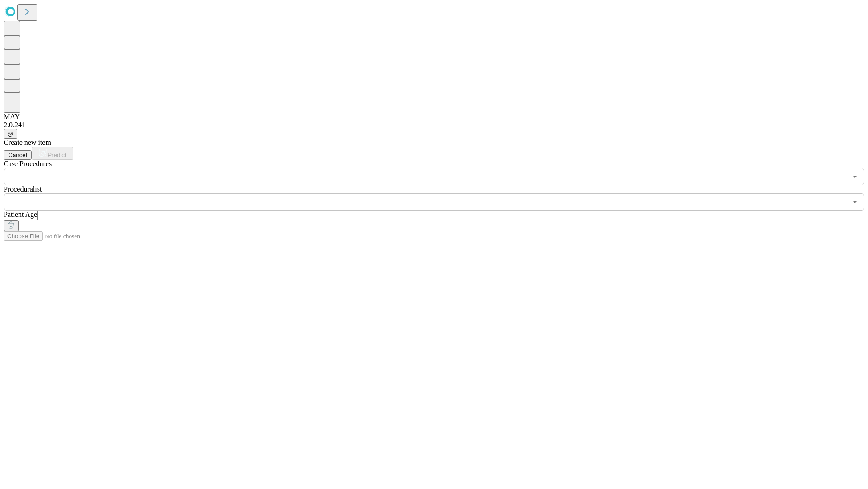  I want to click on span: Predict, so click(57, 155).